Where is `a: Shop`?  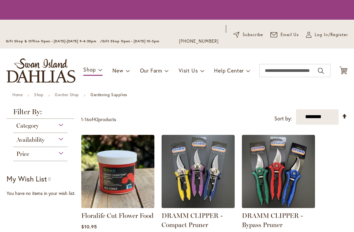
a: Shop is located at coordinates (39, 94).